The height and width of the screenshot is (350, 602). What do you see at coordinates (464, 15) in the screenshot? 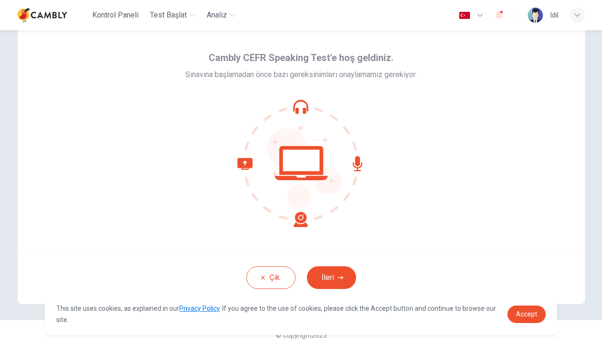
I see `img: tr` at bounding box center [464, 15].